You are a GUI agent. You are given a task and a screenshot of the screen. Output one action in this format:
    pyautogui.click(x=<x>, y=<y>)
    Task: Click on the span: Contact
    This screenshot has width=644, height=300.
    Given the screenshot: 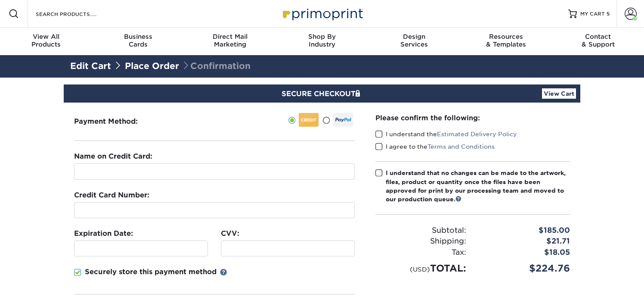 What is the action you would take?
    pyautogui.click(x=598, y=37)
    